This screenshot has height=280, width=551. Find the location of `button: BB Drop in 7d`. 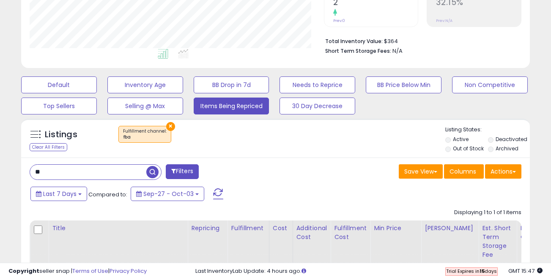

button: BB Drop in 7d is located at coordinates (231, 85).